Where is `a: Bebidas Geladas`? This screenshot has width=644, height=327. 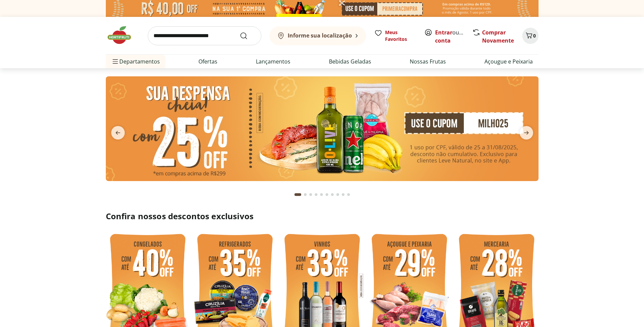
a: Bebidas Geladas is located at coordinates (350, 61).